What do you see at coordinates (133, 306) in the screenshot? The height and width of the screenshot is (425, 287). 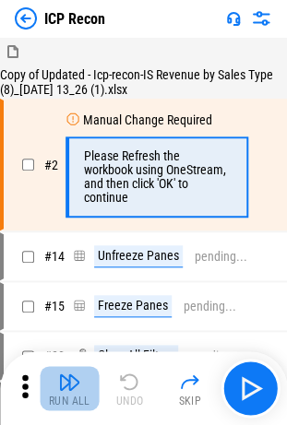 I see `div: Freeze Panes` at bounding box center [133, 306].